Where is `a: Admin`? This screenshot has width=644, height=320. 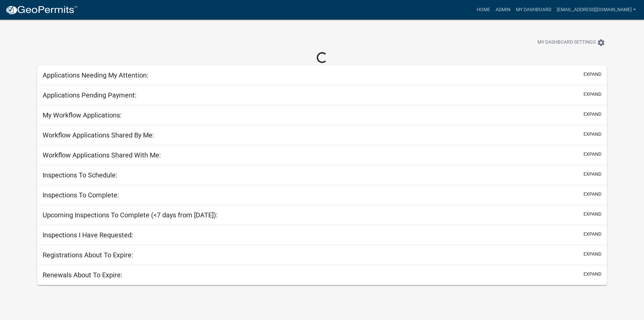
a: Admin is located at coordinates (503, 10).